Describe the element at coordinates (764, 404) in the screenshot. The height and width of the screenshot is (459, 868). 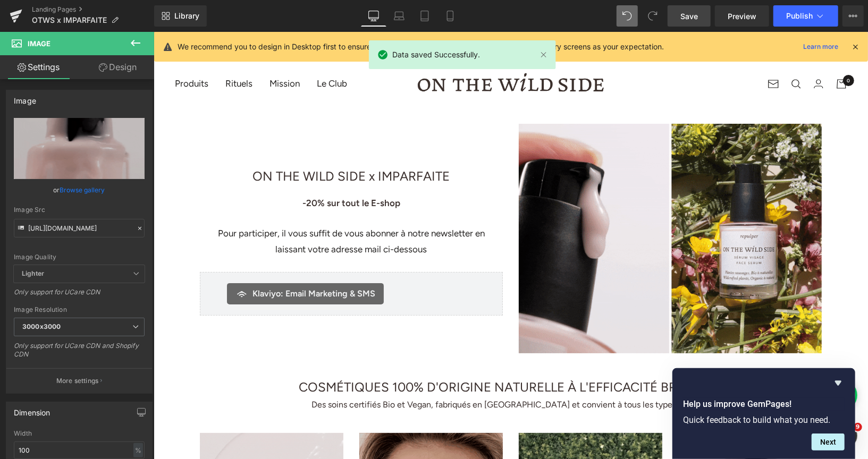
I see `h2: Help us improve GemPages!` at that location.